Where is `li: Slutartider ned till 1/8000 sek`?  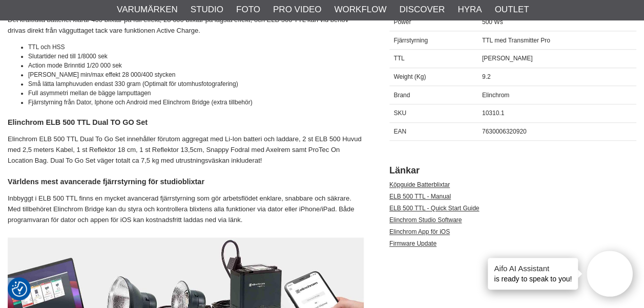 li: Slutartider ned till 1/8000 sek is located at coordinates (195, 56).